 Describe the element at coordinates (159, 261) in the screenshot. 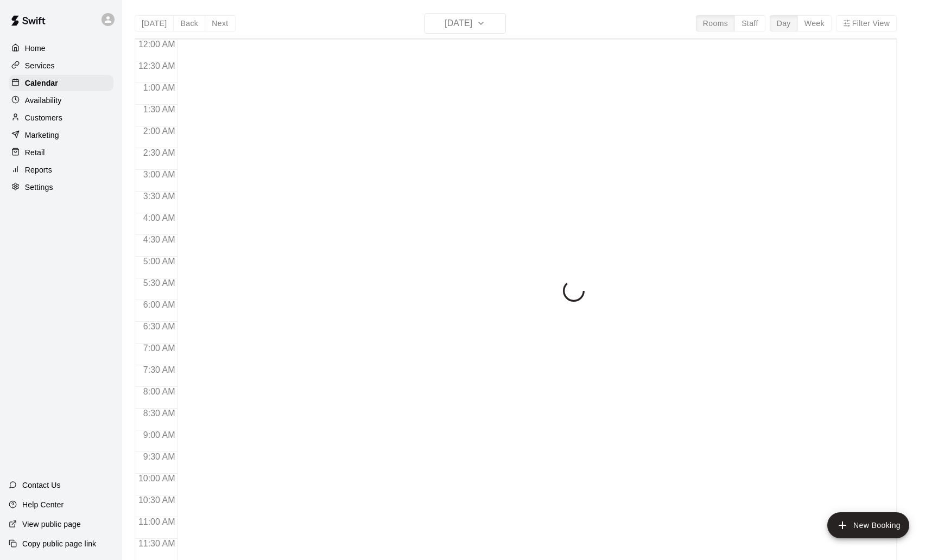

I see `span: 5:00 AM` at that location.